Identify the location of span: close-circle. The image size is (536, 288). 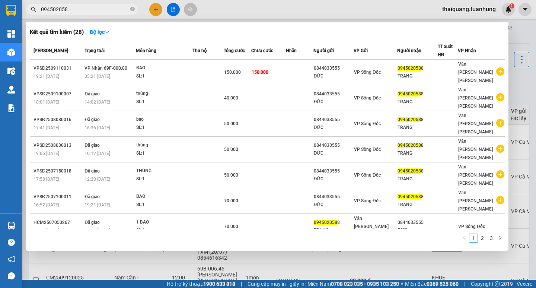
(133, 9).